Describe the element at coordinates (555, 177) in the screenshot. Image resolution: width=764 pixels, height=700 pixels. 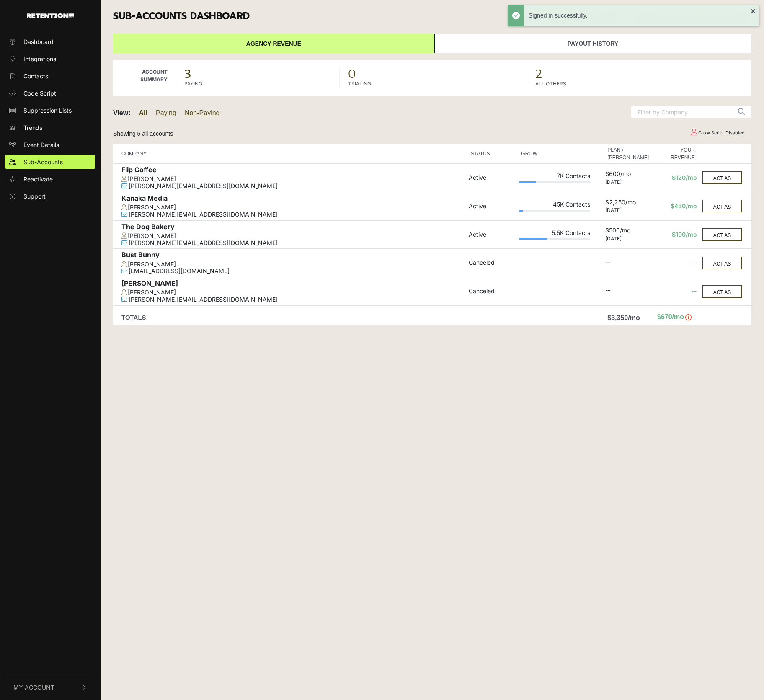
I see `div: 7K Contacts` at that location.